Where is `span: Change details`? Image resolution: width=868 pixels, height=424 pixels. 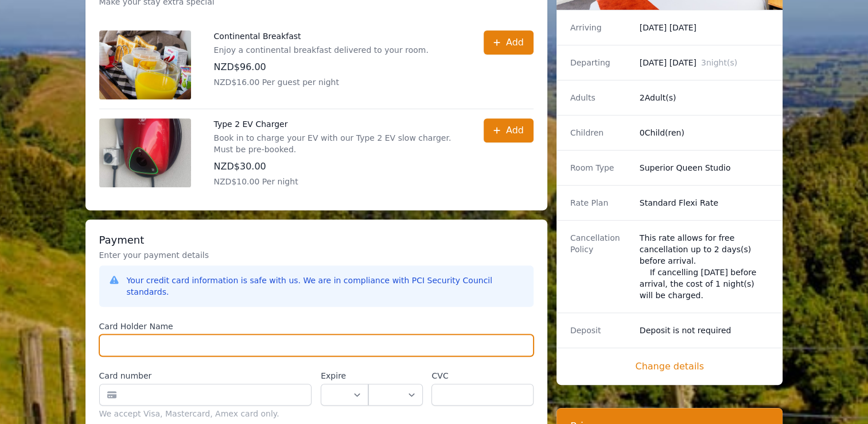 span: Change details is located at coordinates (670, 366).